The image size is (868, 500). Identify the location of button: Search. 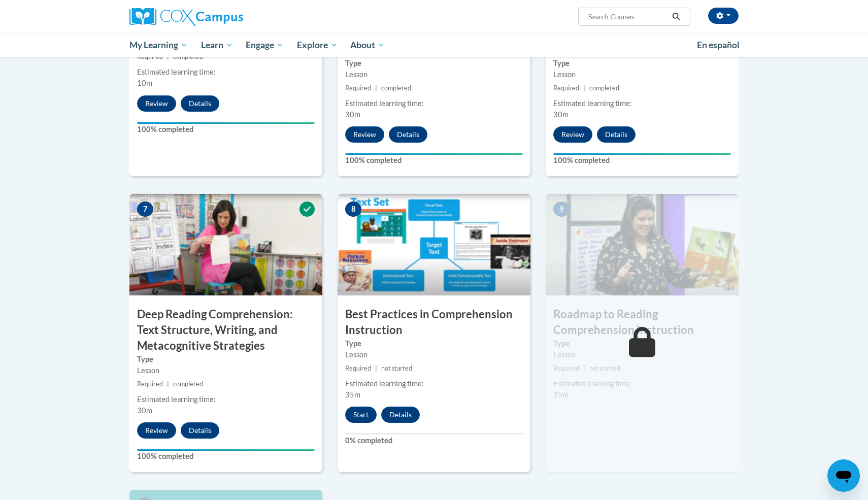
(676, 17).